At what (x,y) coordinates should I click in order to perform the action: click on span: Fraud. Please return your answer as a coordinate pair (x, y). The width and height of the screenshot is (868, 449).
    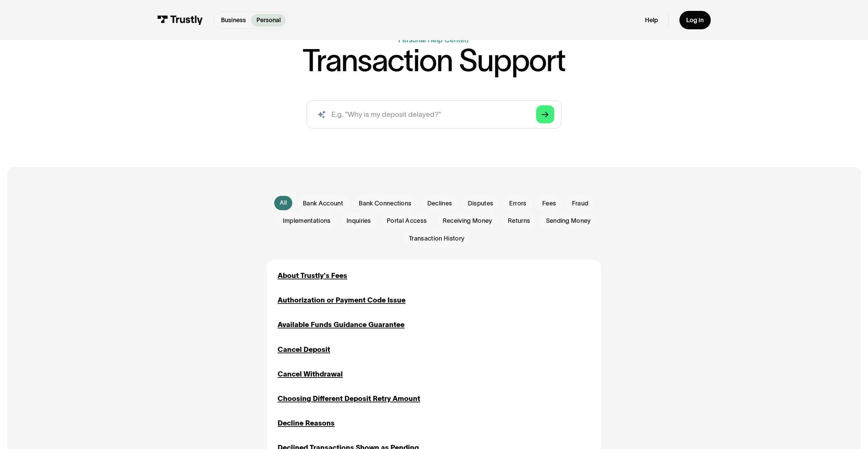
    Looking at the image, I should click on (580, 204).